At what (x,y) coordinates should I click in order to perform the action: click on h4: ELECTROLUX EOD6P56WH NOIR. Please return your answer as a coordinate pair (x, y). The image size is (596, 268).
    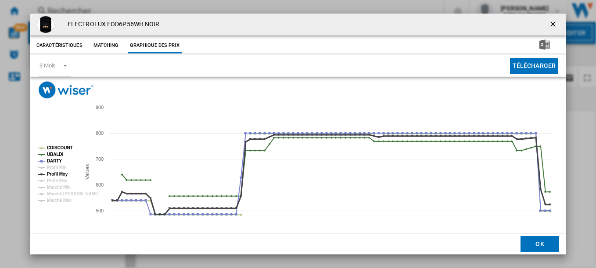
    Looking at the image, I should click on (111, 25).